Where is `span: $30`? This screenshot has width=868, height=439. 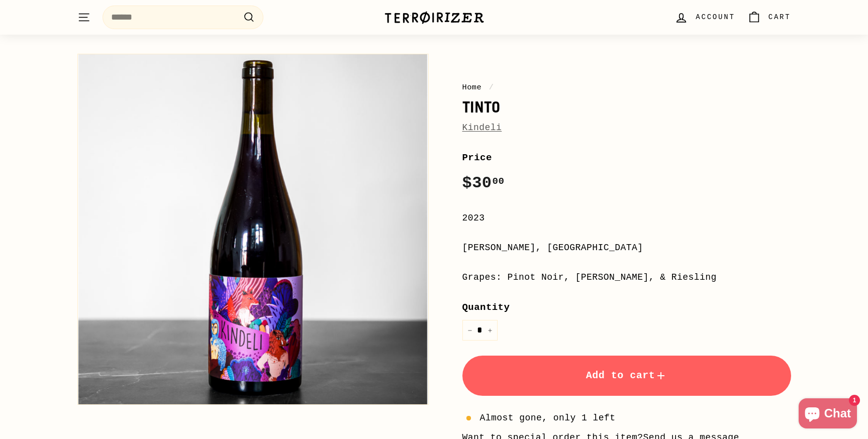 span: $30 is located at coordinates (483, 182).